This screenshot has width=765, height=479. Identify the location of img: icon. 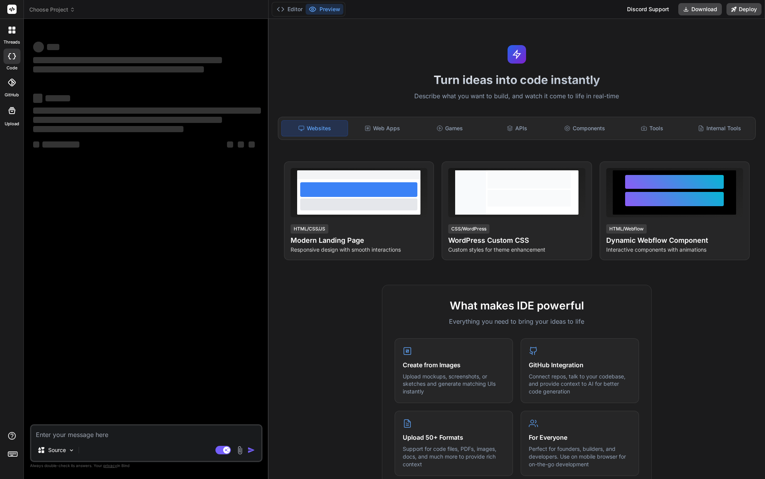
(251, 450).